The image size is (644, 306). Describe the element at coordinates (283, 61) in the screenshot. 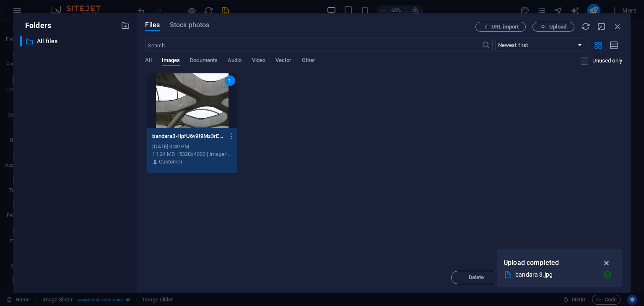

I see `span: Vector` at that location.